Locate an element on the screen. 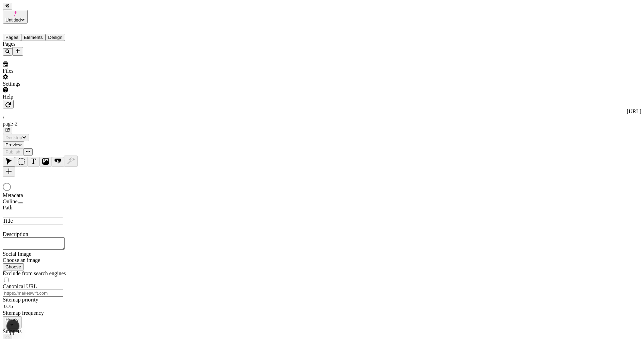 The width and height of the screenshot is (644, 339). button: Publish is located at coordinates (13, 152).